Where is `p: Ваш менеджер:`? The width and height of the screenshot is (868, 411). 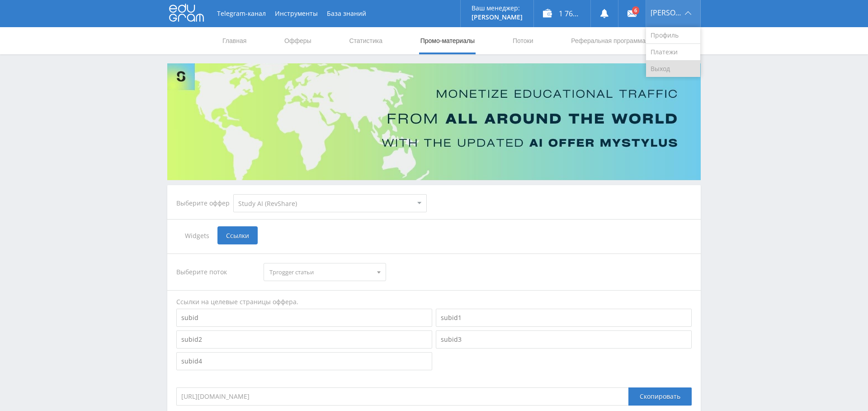 p: Ваш менеджер: is located at coordinates (497, 8).